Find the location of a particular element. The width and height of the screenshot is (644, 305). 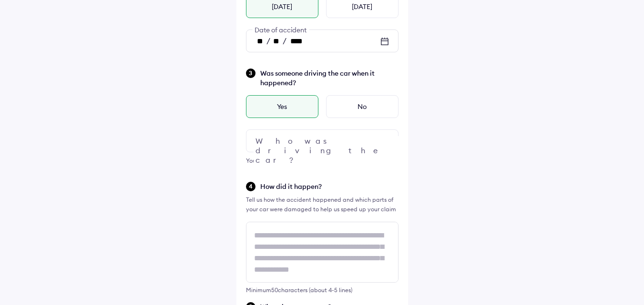

div: You can file a claim even if someone else was driving is located at coordinates (322, 161).